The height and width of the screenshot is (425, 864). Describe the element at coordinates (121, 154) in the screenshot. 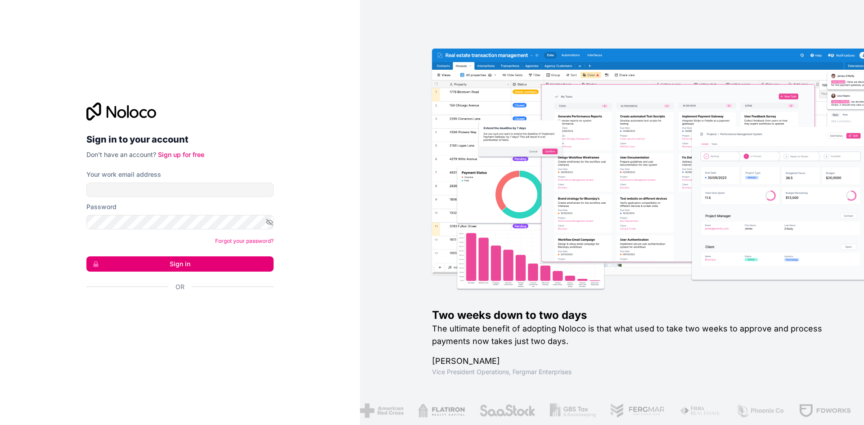

I see `span: Don't have an account?` at that location.